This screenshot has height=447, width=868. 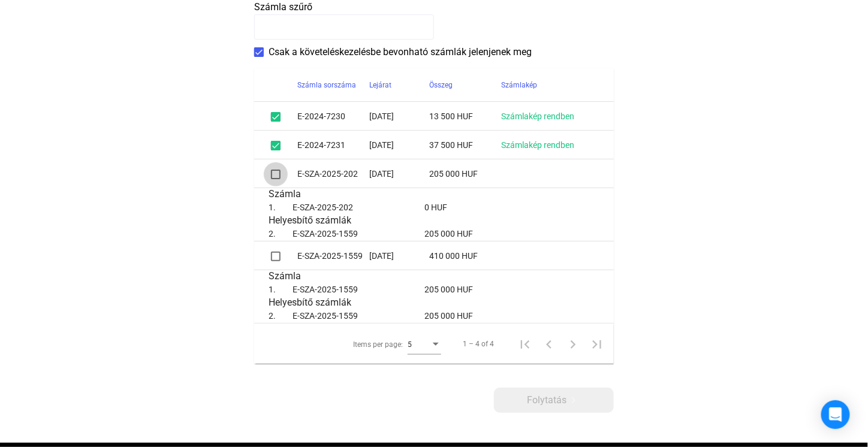 What do you see at coordinates (835, 414) in the screenshot?
I see `div: Open Intercom Messenger` at bounding box center [835, 414].